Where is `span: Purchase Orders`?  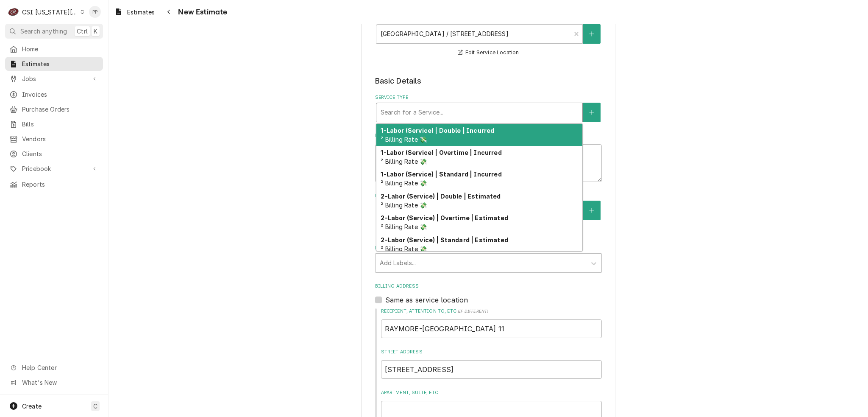 span: Purchase Orders is located at coordinates (60, 109).